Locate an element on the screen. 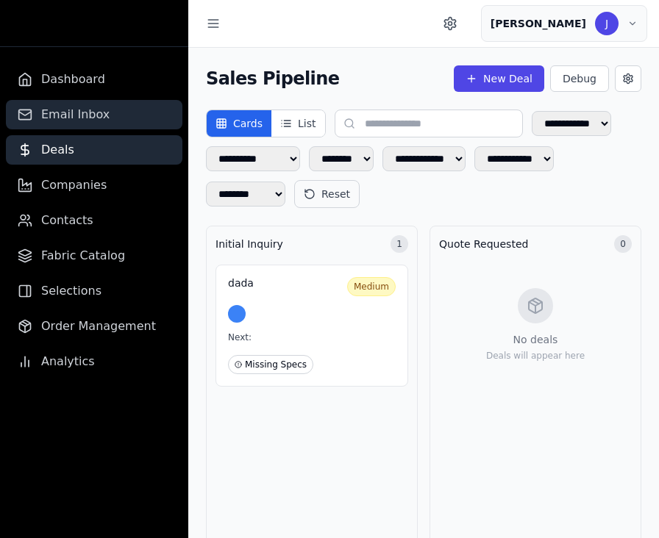 The height and width of the screenshot is (538, 659). button: Cards is located at coordinates (239, 124).